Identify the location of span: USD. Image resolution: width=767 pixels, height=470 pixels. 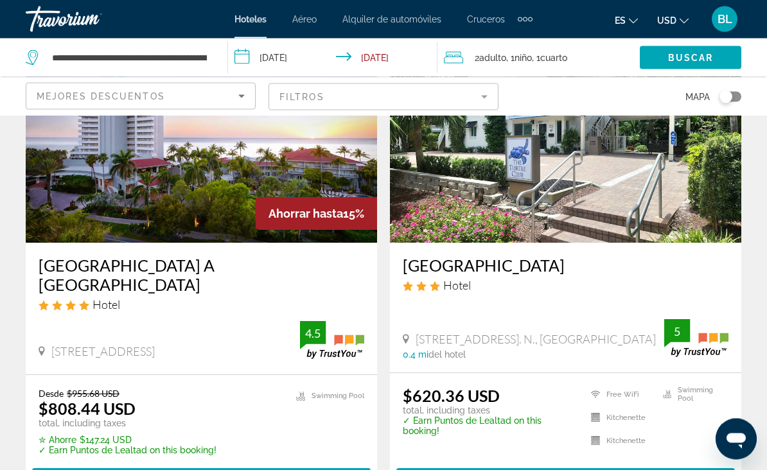
(667, 21).